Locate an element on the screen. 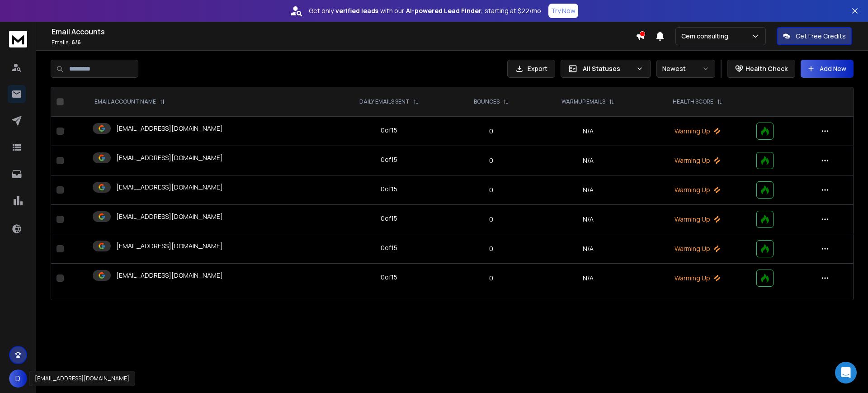 The height and width of the screenshot is (393, 868). p: Emails : is located at coordinates (344, 42).